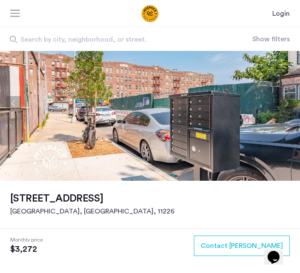 This screenshot has width=300, height=273. I want to click on button: button, so click(241, 246).